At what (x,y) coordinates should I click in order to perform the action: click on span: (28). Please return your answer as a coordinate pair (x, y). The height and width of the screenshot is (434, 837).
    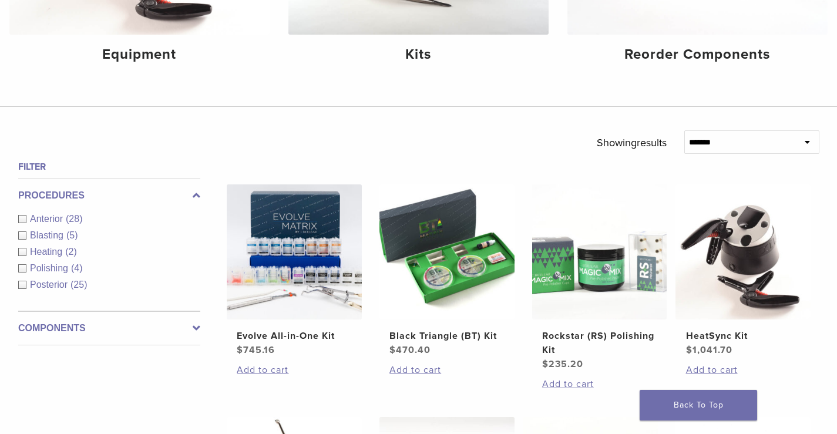
    Looking at the image, I should click on (74, 219).